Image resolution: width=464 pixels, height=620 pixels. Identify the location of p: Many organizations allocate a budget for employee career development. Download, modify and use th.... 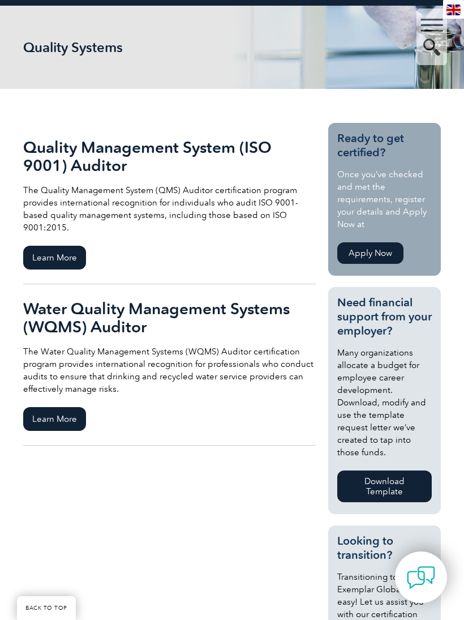
(384, 402).